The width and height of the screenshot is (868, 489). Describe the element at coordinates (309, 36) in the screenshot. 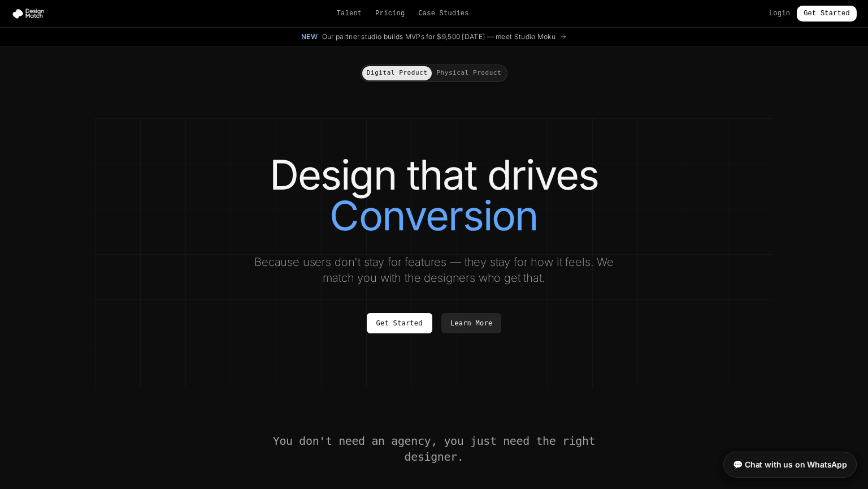

I see `span: New` at that location.